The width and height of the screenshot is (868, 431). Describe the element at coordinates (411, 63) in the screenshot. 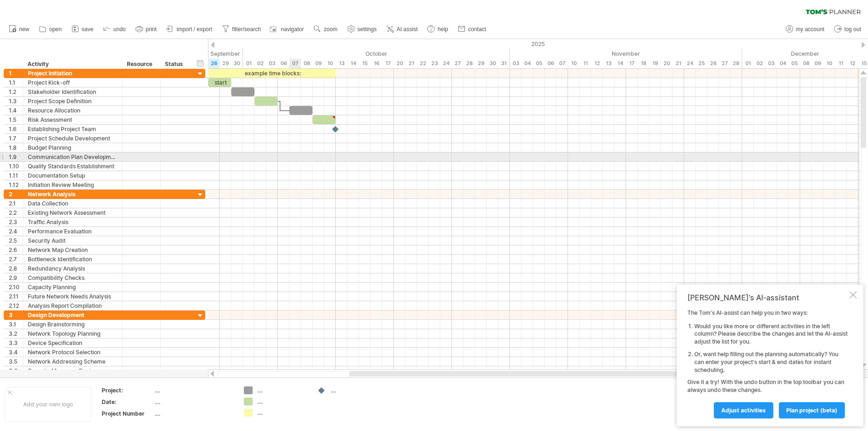

I see `div: Tuesday, 21 October 2025` at that location.